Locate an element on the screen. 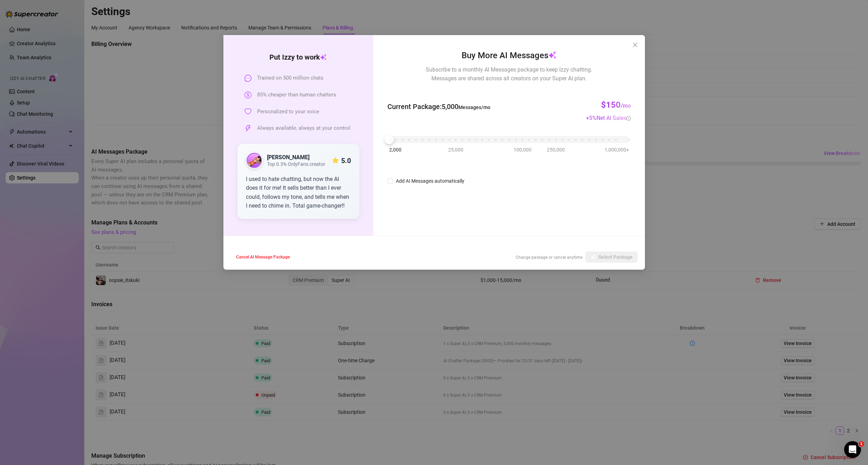  span: 85% cheaper than human chatters is located at coordinates (297, 95).